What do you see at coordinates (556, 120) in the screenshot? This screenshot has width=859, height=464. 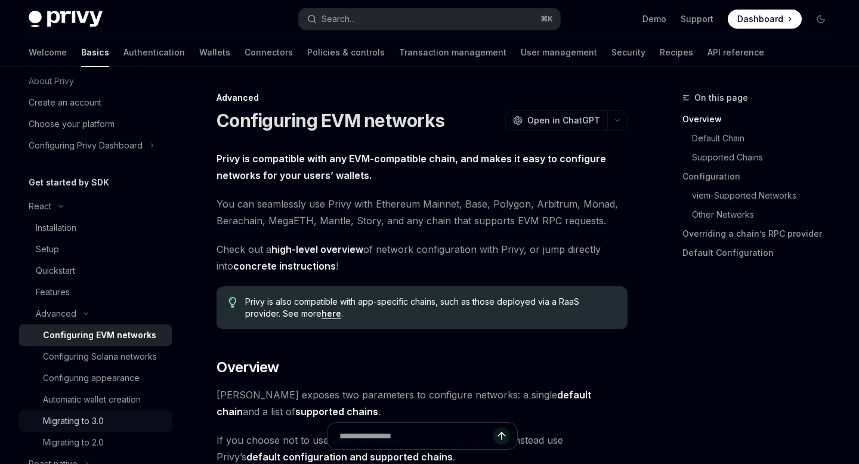 I see `button: Open in ChatGPT` at bounding box center [556, 120].